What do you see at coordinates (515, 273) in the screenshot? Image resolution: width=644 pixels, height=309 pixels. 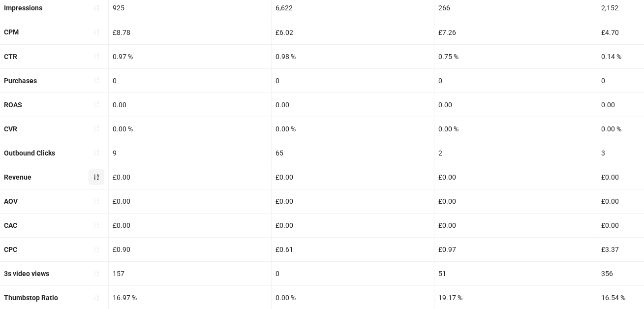 I see `div: 51` at bounding box center [515, 273].